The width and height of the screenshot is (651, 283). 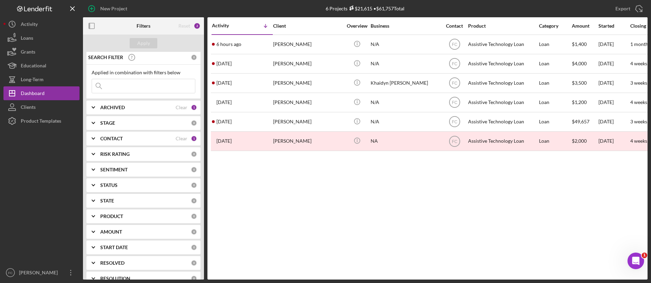 I want to click on div: 6 Projects • $61,757 Total, so click(x=365, y=8).